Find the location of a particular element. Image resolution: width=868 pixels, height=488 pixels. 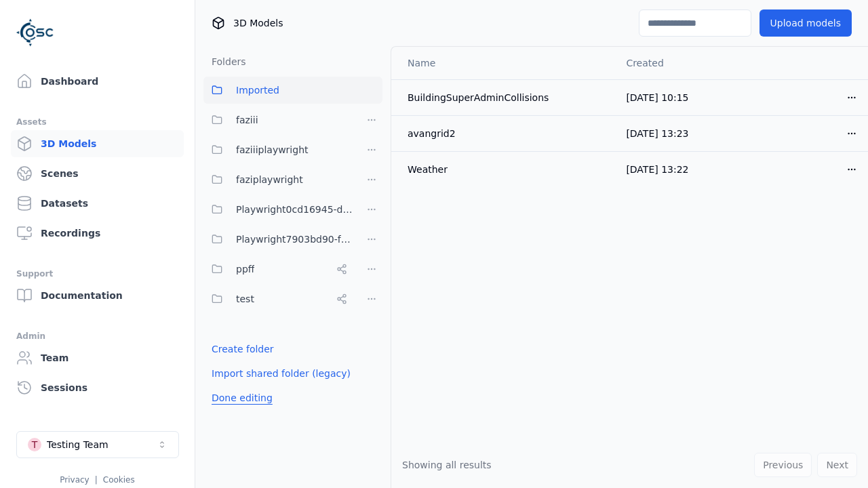

a: Scenes is located at coordinates (97, 173).